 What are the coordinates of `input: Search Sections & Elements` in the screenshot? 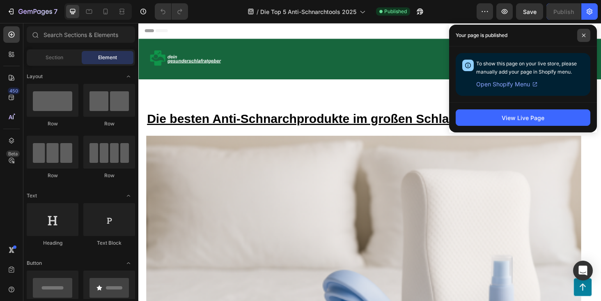 It's located at (81, 34).